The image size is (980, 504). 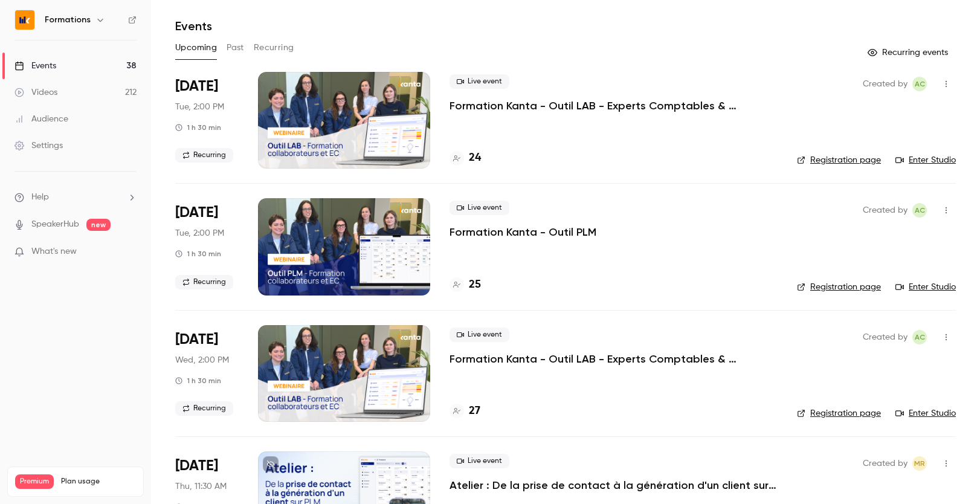 What do you see at coordinates (207, 374) in the screenshot?
I see `div: Oct 8 Wed, 2:00 PM (Europe/Paris)` at bounding box center [207, 374].